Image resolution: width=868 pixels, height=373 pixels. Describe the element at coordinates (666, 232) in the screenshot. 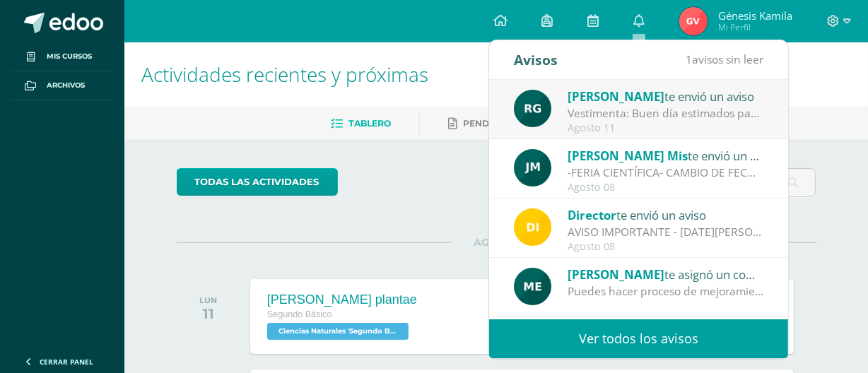

I see `div: AVISO IMPORTANTE - LUNES 11 DE AGOSTO: Estimados padres de familia y/o encargados: Les informamos...` at that location.